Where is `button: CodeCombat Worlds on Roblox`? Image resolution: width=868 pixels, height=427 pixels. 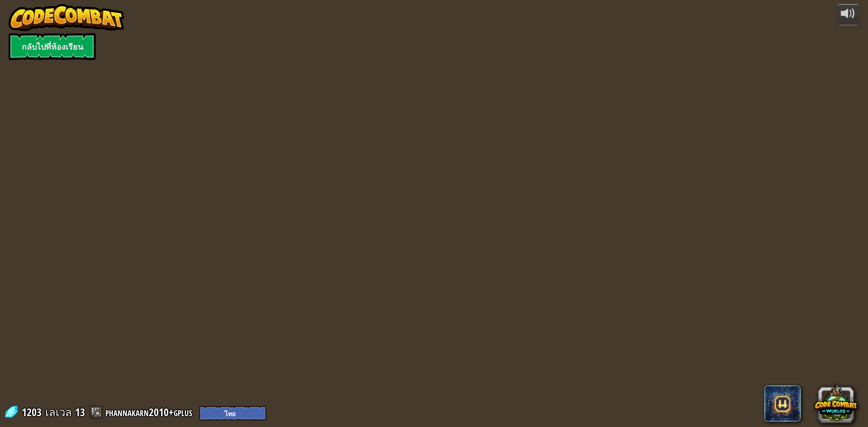 button: CodeCombat Worlds on Roblox is located at coordinates (836, 403).